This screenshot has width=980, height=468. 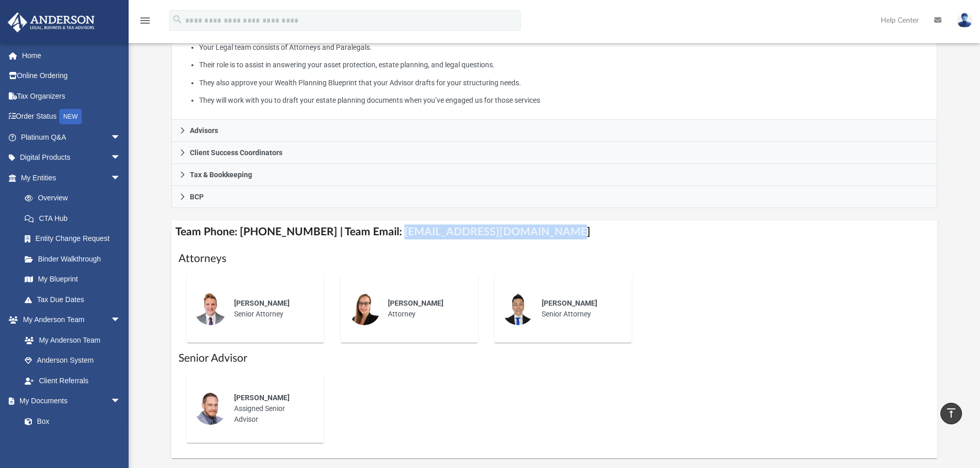 What do you see at coordinates (204, 130) in the screenshot?
I see `span: Advisors` at bounding box center [204, 130].